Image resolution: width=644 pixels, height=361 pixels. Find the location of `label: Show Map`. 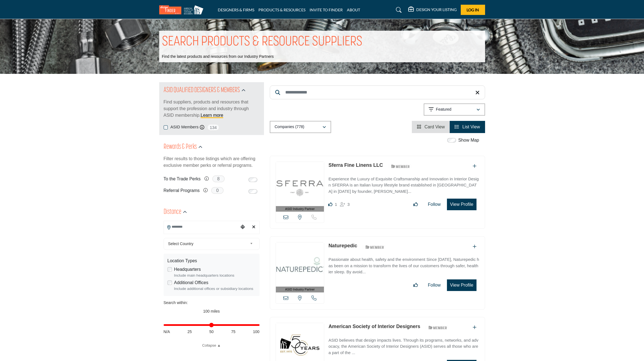

label: Show Map is located at coordinates (468, 140).